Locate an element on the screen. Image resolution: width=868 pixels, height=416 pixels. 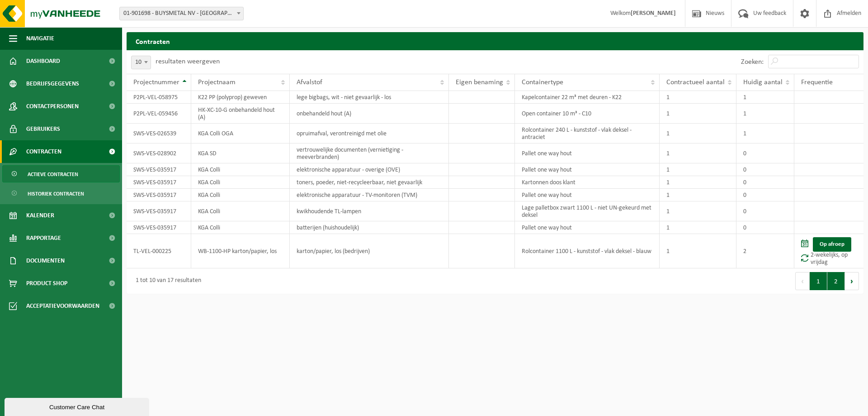
td: P2PL-VEL-058975 is located at coordinates (158, 98).